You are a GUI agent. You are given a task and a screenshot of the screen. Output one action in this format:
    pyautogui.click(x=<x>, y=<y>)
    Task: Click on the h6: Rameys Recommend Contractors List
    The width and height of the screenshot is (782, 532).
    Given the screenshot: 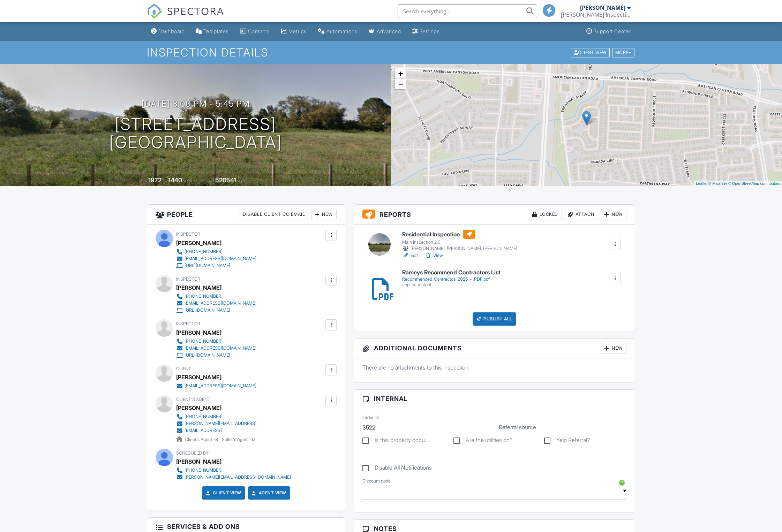 What is the action you would take?
    pyautogui.click(x=451, y=273)
    